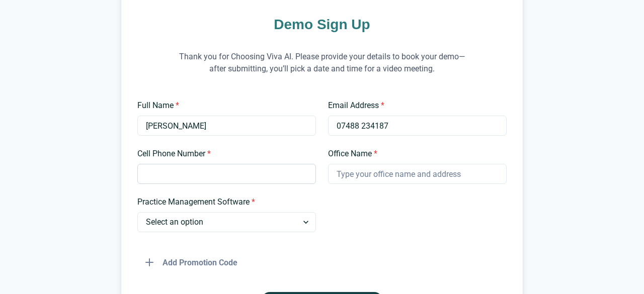  I want to click on p: Thank you for Choosing Viva AI. Please provide your details to book your demo—after submitting, y..., so click(322, 63).